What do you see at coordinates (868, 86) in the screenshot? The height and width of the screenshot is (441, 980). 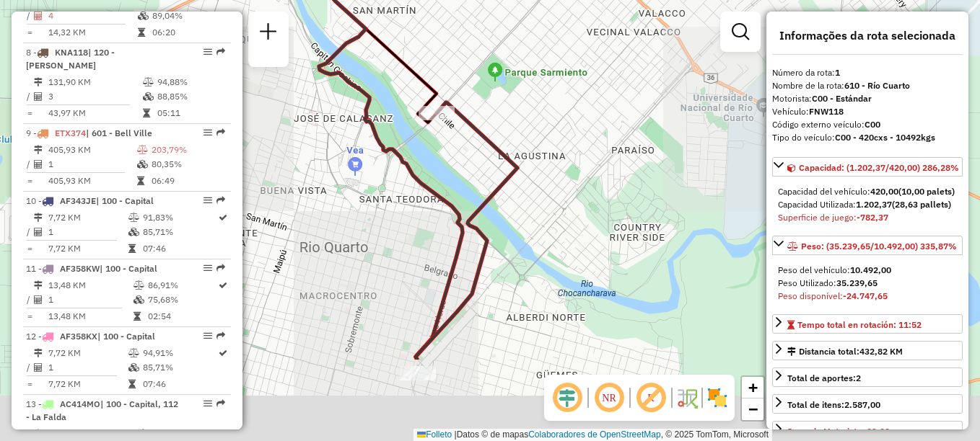 I see `div: Nombre de la rota:` at bounding box center [868, 86].